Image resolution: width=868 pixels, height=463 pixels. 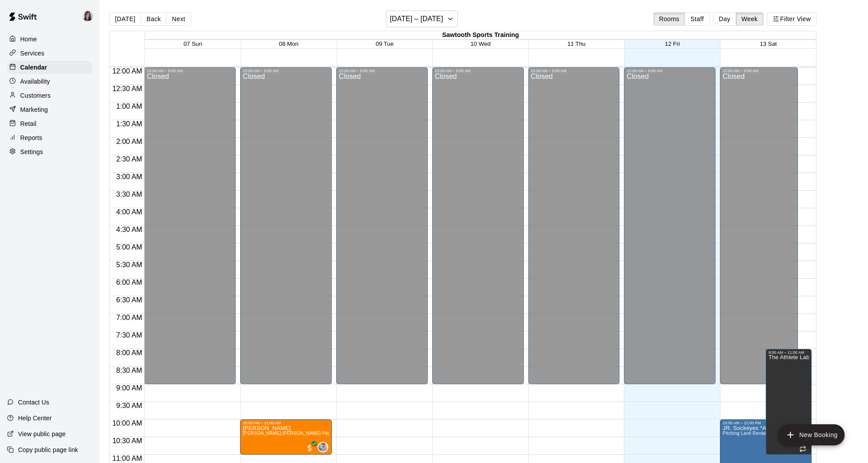 What do you see at coordinates (129, 282) in the screenshot?
I see `span: 6:00 AM` at bounding box center [129, 282].